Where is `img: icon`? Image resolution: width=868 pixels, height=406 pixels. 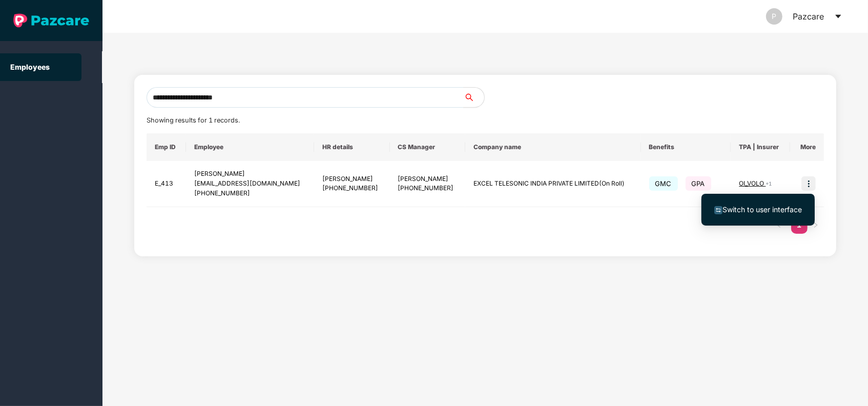
img: icon is located at coordinates (809, 184).